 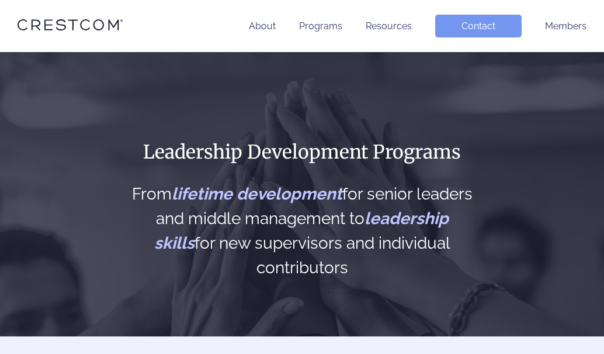 I want to click on span: leadership skills, so click(x=302, y=230).